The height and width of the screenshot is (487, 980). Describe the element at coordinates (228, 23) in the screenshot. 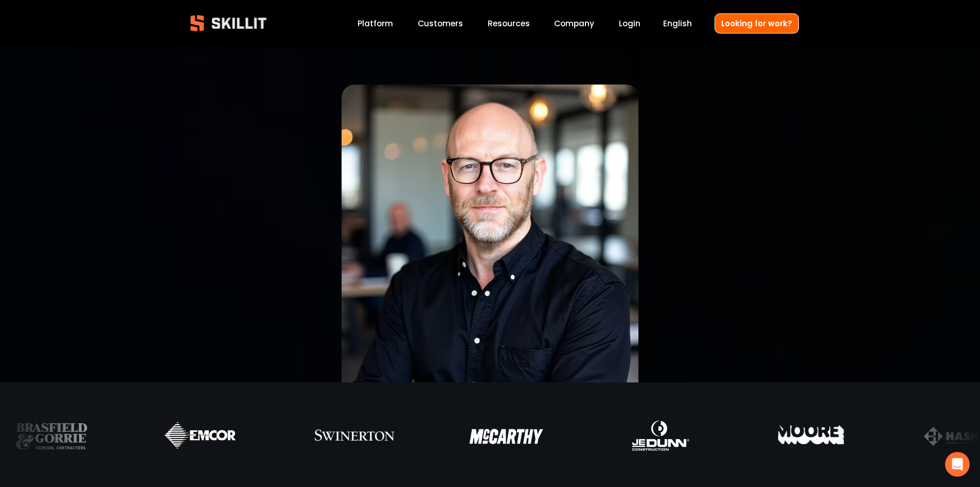

I see `img: Skillit` at that location.